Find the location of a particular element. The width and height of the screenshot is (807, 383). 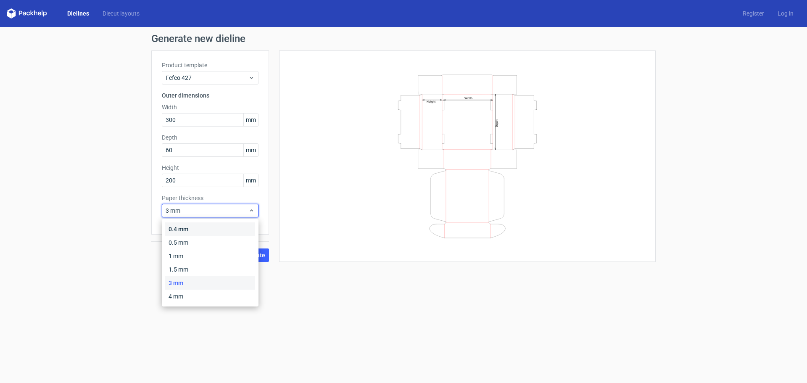

label: Height is located at coordinates (210, 168).